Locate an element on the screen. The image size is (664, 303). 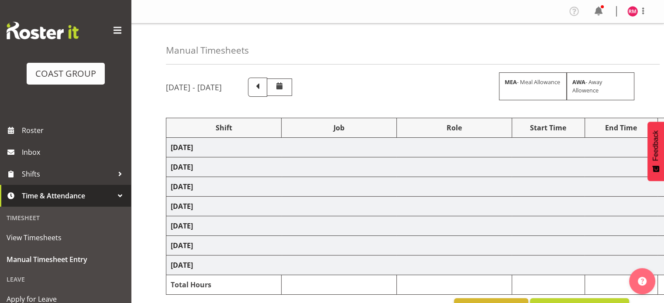
span: View Timesheets is located at coordinates (65, 238).